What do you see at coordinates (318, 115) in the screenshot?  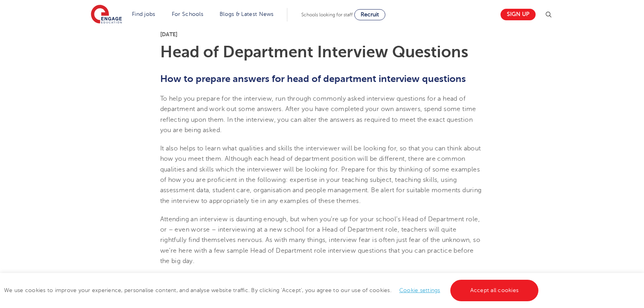 I see `span: To help you prepare for the interview, run through commonly asked interview questions for a head ...` at bounding box center [318, 115].